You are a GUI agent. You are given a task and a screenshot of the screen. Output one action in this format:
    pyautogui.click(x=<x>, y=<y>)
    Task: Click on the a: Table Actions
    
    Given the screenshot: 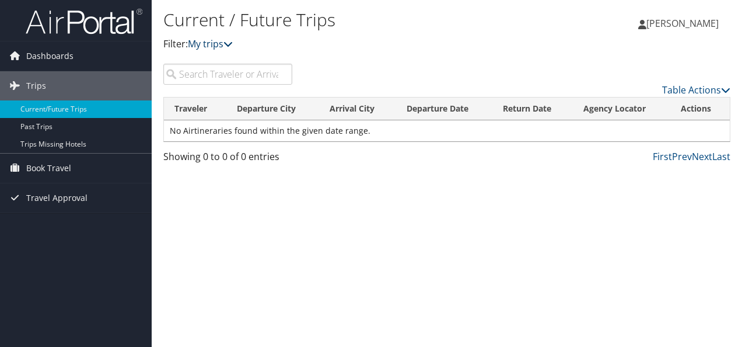 What is the action you would take?
    pyautogui.click(x=696, y=90)
    